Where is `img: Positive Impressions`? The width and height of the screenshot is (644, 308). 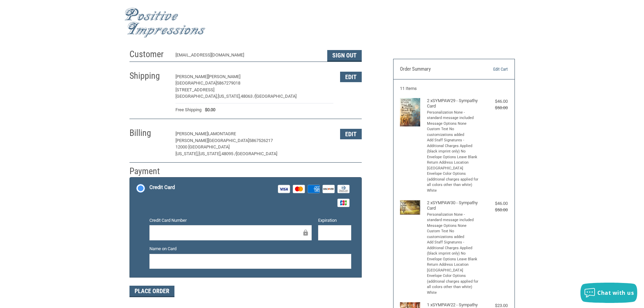 img: Positive Impressions is located at coordinates (165, 23).